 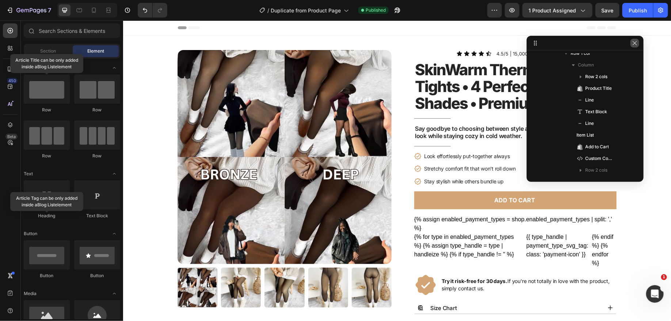 I want to click on button: 1 product assigned, so click(x=557, y=10).